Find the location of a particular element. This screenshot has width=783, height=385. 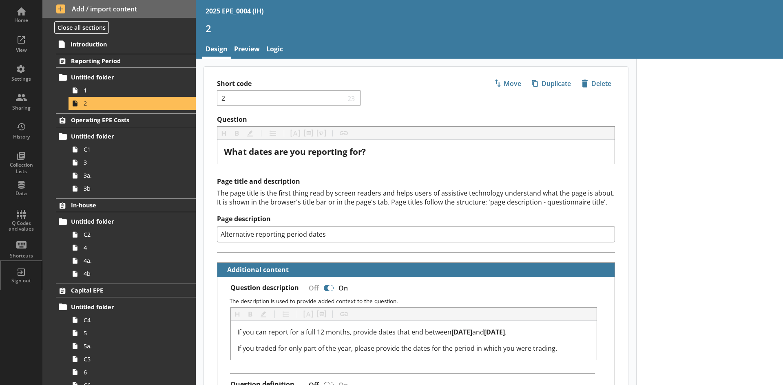

span: and is located at coordinates (478, 332).